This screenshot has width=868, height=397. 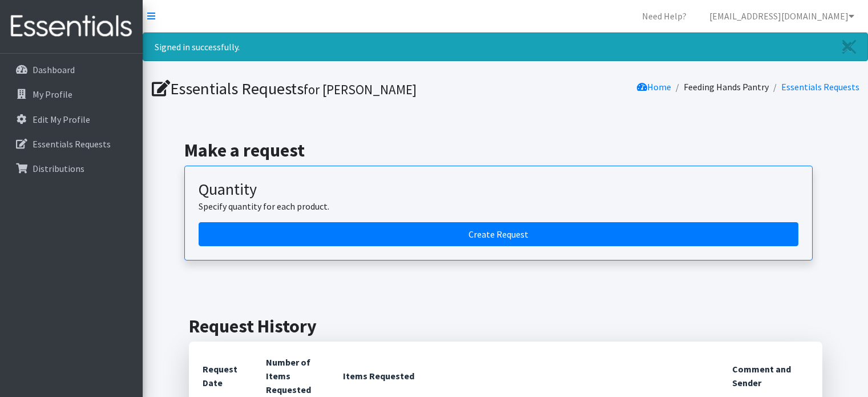 I want to click on h2: Request History, so click(x=505, y=326).